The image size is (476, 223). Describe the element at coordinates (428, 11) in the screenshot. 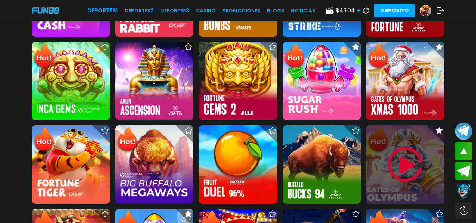

I see `a: Avatar` at that location.